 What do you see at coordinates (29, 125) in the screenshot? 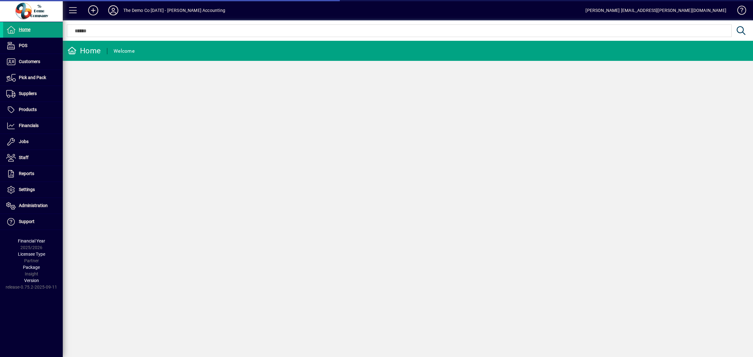
I see `span: Financials` at bounding box center [29, 125].